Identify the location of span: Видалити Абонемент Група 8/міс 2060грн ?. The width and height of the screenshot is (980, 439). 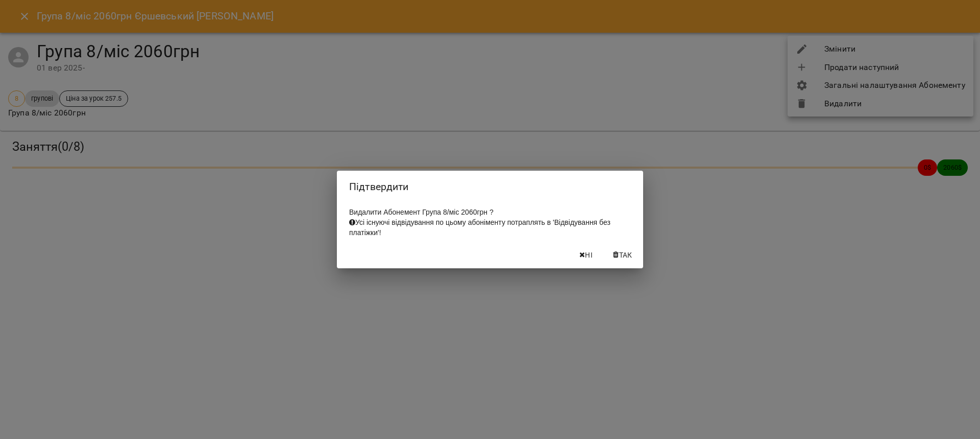
(480, 222).